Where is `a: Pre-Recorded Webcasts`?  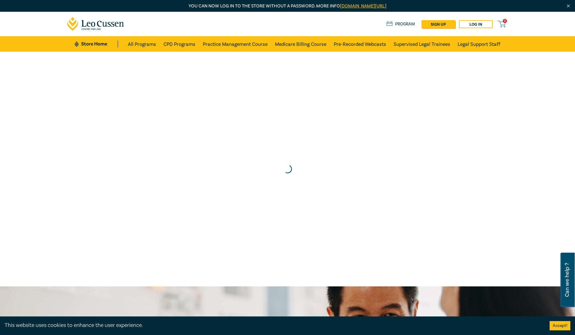
a: Pre-Recorded Webcasts is located at coordinates (360, 44).